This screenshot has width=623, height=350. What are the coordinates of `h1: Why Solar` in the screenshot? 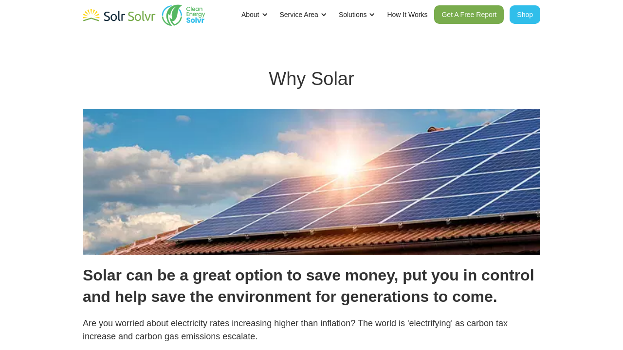 It's located at (312, 79).